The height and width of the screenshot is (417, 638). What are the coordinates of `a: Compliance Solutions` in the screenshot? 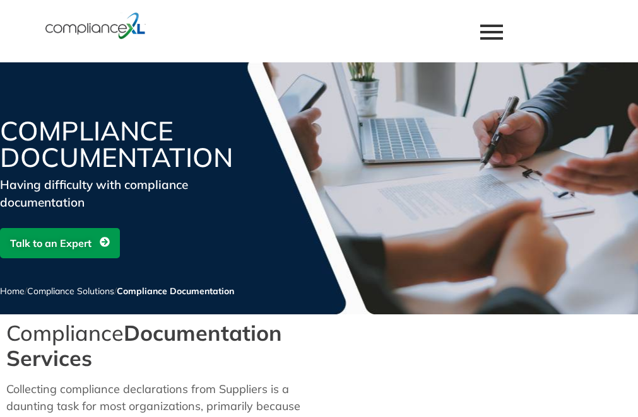 It's located at (71, 291).